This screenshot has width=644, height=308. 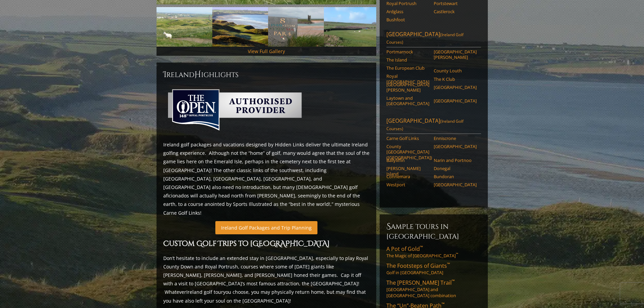 I want to click on h2: Ireland ighlights, so click(x=266, y=75).